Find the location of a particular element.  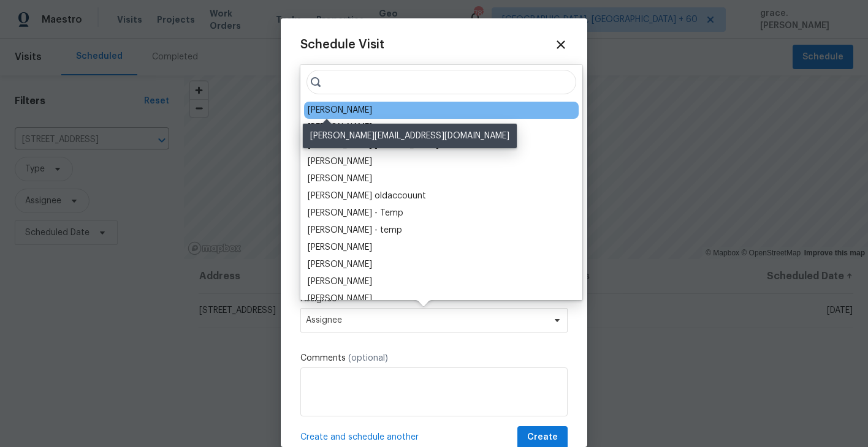

span: Create and schedule another is located at coordinates (359, 437).